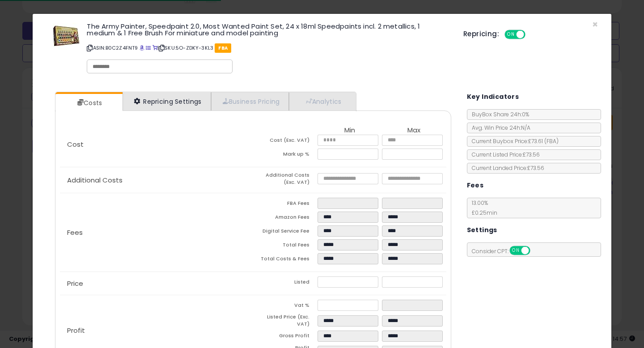  Describe the element at coordinates (476, 185) in the screenshot. I see `h5: Fees` at that location.